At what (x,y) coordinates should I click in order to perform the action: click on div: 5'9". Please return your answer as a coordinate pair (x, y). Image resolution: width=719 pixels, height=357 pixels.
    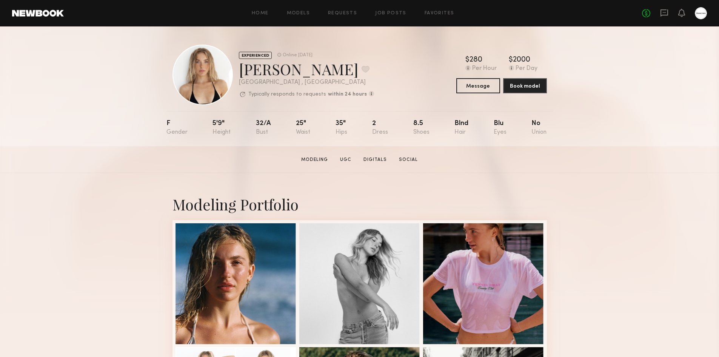
    Looking at the image, I should click on (221, 128).